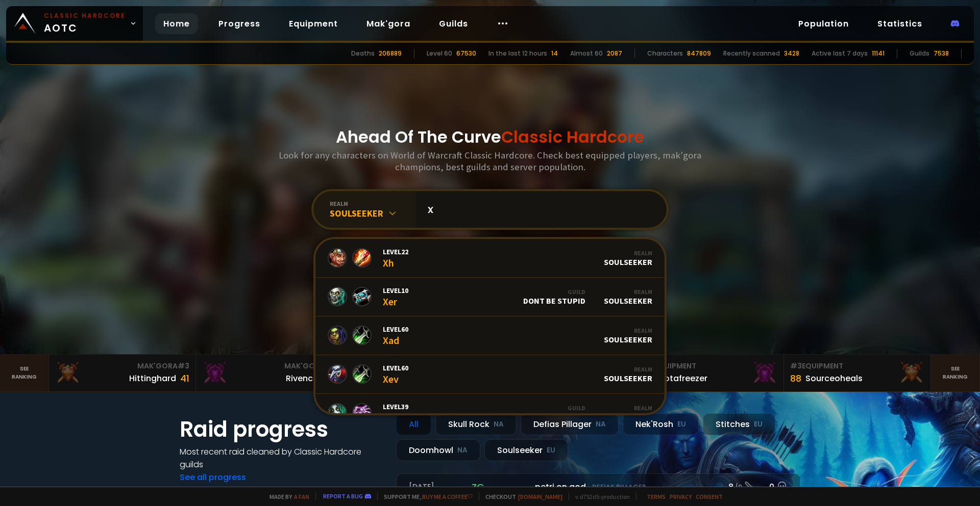  Describe the element at coordinates (122, 373) in the screenshot. I see `a: Mak'Gora#3Hittinghard41` at that location.